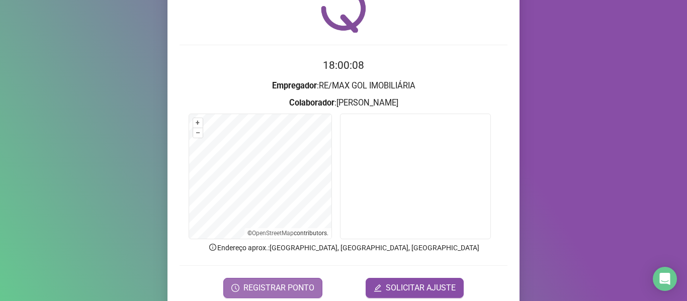 The height and width of the screenshot is (301, 687). Describe the element at coordinates (294, 86) in the screenshot. I see `strong: Empregador` at that location.